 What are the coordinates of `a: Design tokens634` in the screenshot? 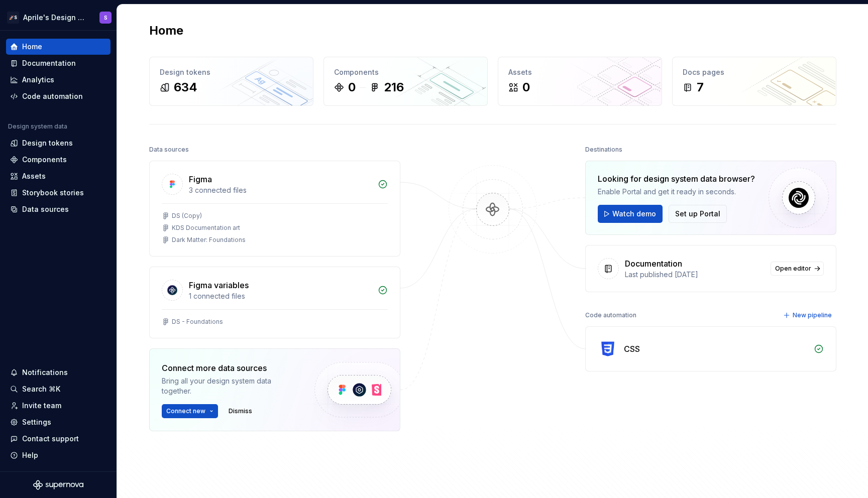 It's located at (231, 81).